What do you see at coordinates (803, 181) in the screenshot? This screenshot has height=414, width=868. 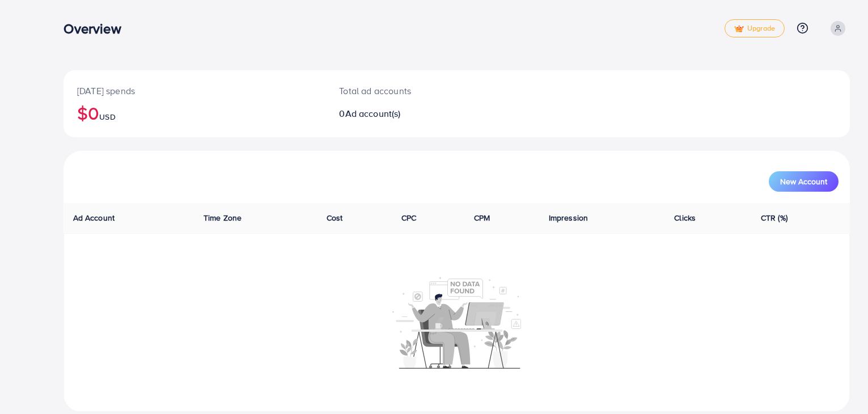 I see `button: New Account` at bounding box center [803, 181].